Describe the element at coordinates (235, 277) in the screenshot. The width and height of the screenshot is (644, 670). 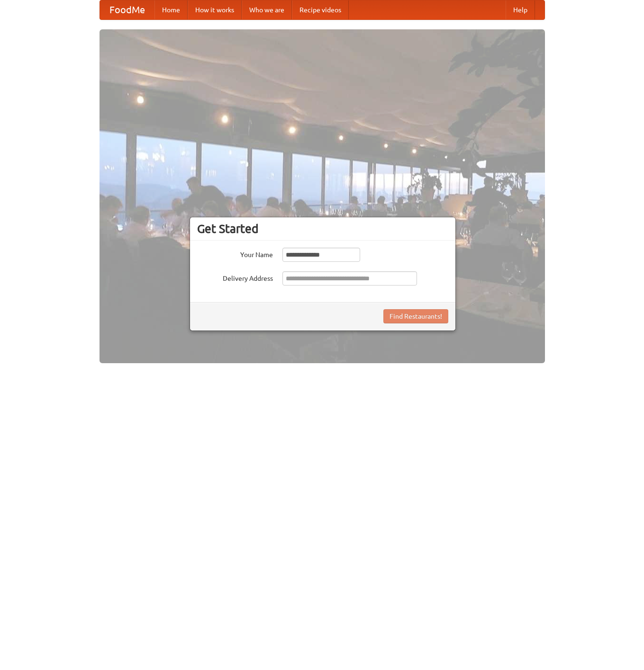
I see `label: Delivery Address` at that location.